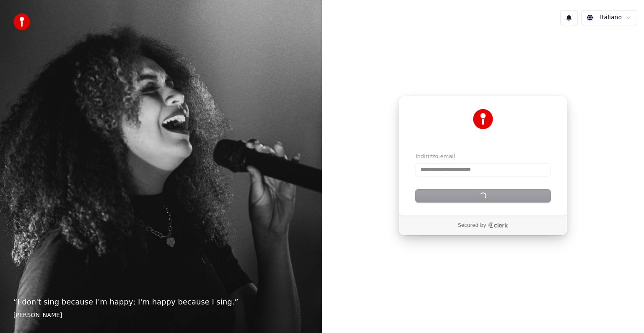 The width and height of the screenshot is (644, 333). I want to click on a: Clerk logo, so click(498, 225).